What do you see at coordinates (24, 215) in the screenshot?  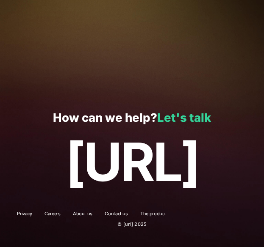 I see `a: Privacy` at bounding box center [24, 215].